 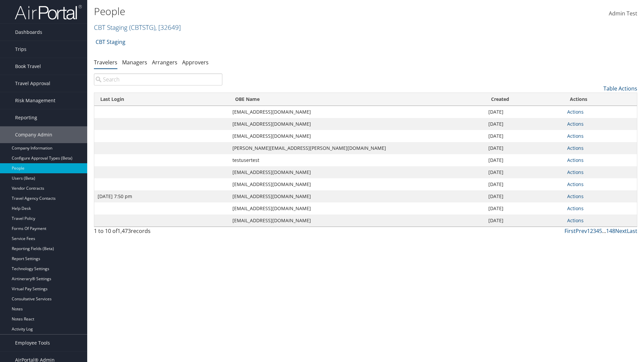 I want to click on a: Table Actions, so click(x=620, y=88).